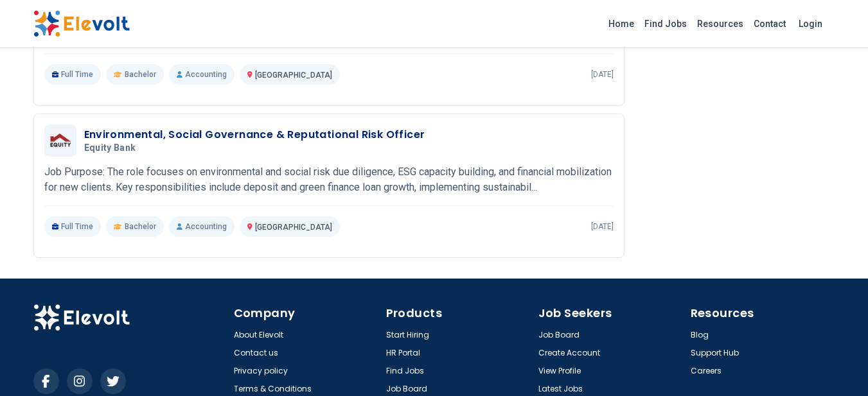 The width and height of the screenshot is (868, 396). What do you see at coordinates (306, 313) in the screenshot?
I see `h4: Company` at bounding box center [306, 313].